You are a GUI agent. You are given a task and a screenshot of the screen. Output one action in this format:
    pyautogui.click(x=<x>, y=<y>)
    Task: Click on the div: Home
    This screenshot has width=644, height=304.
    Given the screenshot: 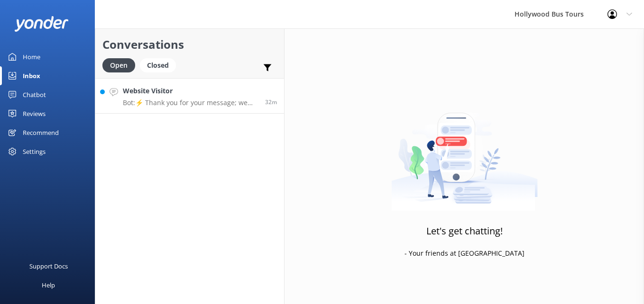 What is the action you would take?
    pyautogui.click(x=31, y=57)
    